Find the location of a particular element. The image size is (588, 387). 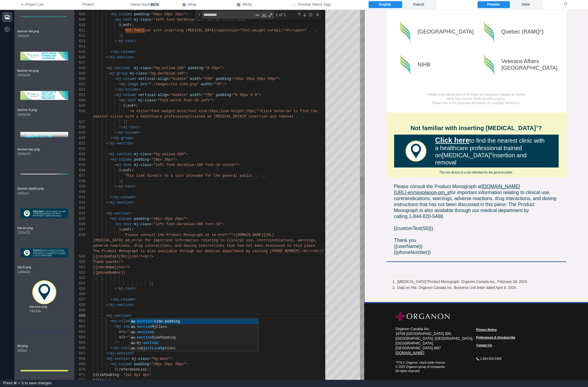

div: Previous Match (⇧Enter) is located at coordinates (299, 15).